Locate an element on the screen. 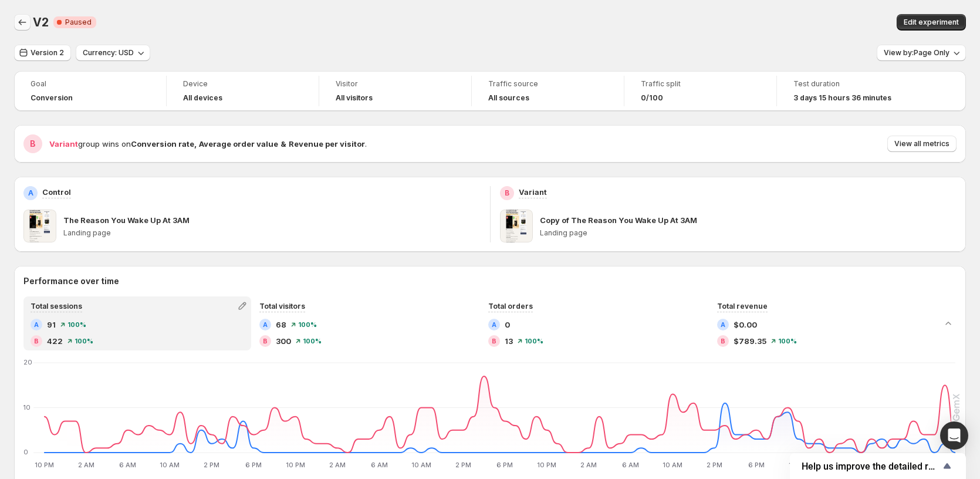 The image size is (980, 479). span: Total orders is located at coordinates (511, 306).